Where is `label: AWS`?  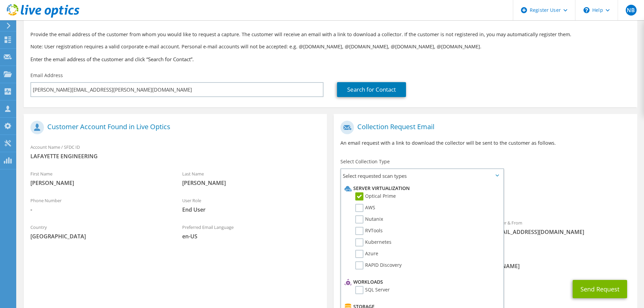 label: AWS is located at coordinates (365, 208).